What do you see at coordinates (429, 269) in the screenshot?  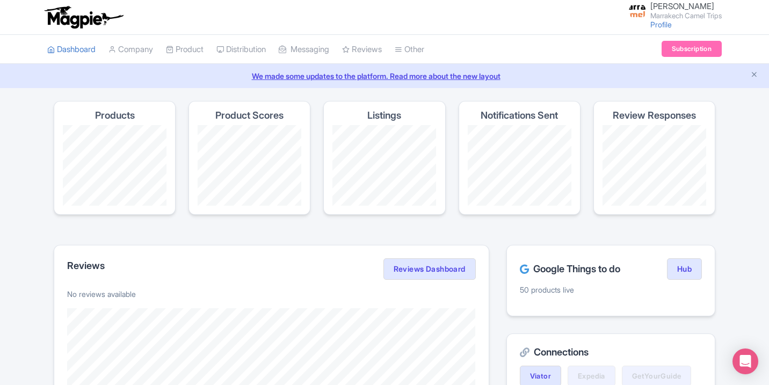 I see `a: Reviews Dashboard` at bounding box center [429, 269].